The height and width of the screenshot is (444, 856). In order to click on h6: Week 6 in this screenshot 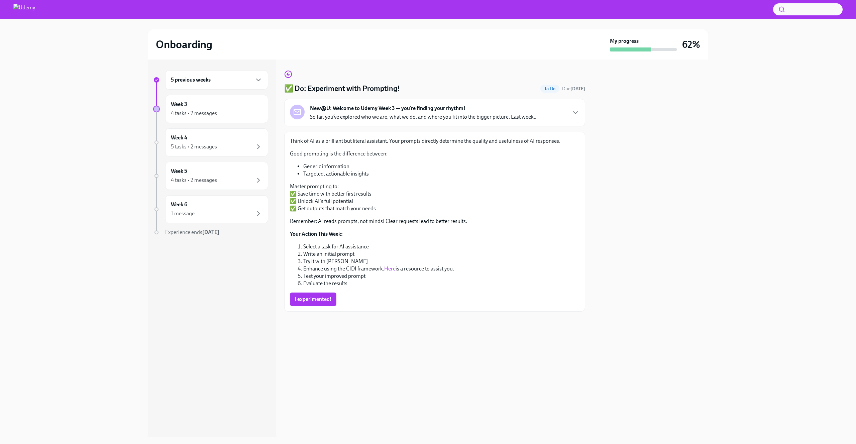, I will do `click(179, 205)`.